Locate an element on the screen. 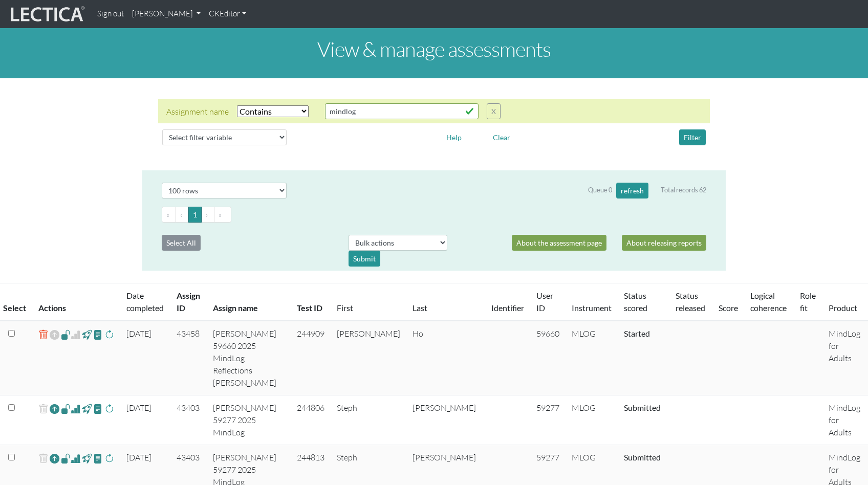  div: Queue 0 Total records 62 is located at coordinates (647, 190).